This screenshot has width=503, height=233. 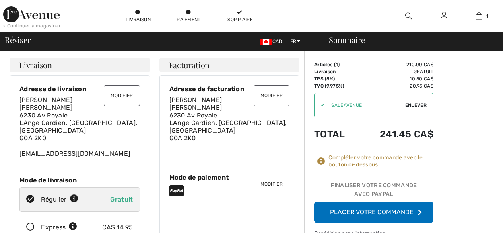 I want to click on div: Livraison, so click(x=138, y=19).